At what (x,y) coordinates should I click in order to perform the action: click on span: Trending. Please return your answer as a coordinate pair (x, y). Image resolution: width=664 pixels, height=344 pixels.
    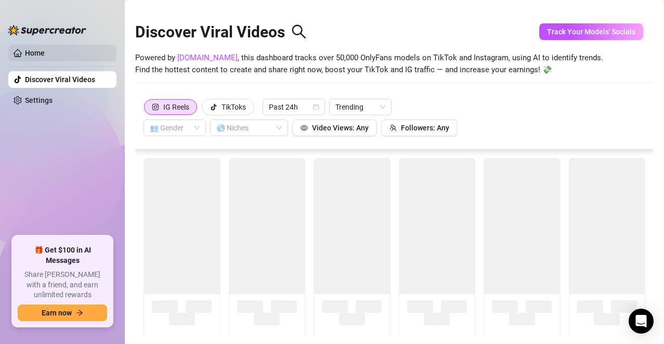
    Looking at the image, I should click on (360, 107).